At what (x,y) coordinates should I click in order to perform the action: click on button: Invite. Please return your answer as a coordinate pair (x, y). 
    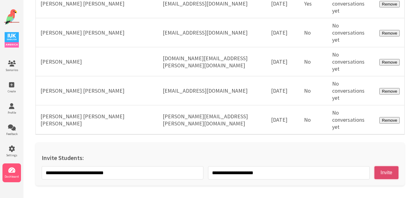
    Looking at the image, I should click on (386, 173).